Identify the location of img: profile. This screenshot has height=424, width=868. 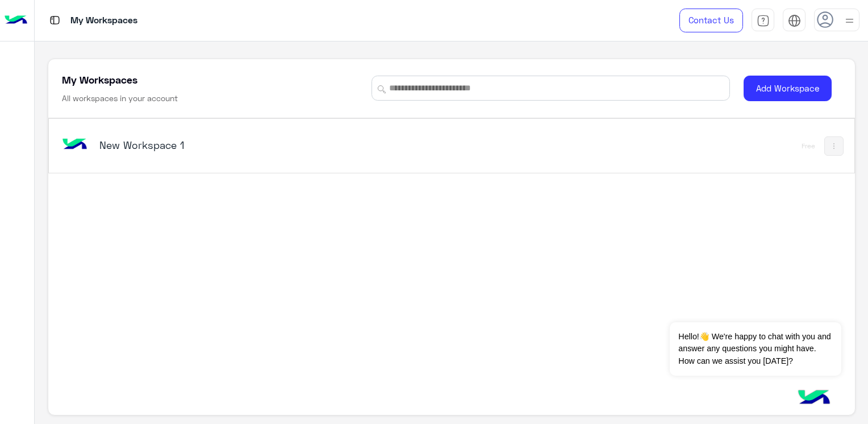
(850, 21).